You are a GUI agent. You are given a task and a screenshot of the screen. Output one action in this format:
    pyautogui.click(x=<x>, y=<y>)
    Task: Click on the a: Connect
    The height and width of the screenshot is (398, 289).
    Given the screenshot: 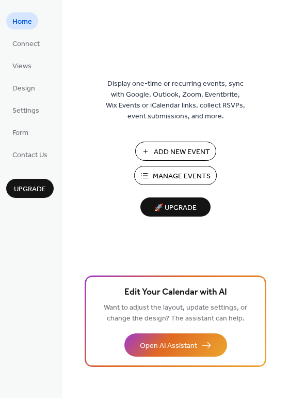 What is the action you would take?
    pyautogui.click(x=26, y=43)
    